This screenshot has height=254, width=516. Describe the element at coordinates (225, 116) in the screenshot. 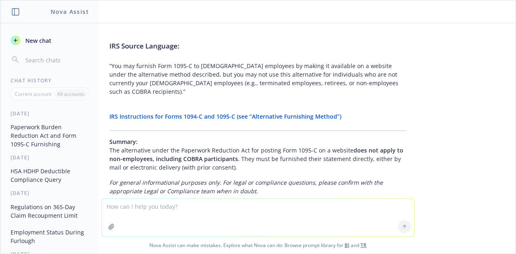

I see `a: IRS Instructions for Forms 1094-C and 1095-C (see “Alternative Furnishing Method”)` at that location.